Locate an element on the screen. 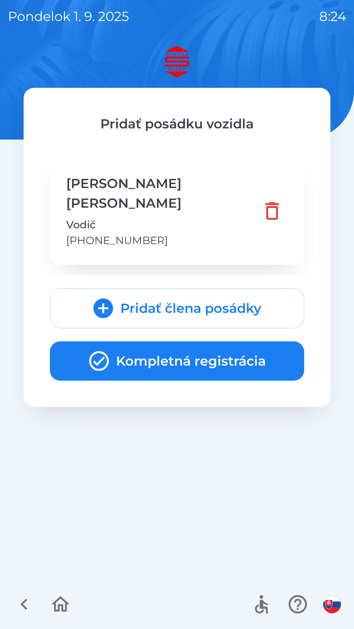 This screenshot has height=629, width=354. img: Logo is located at coordinates (177, 62).